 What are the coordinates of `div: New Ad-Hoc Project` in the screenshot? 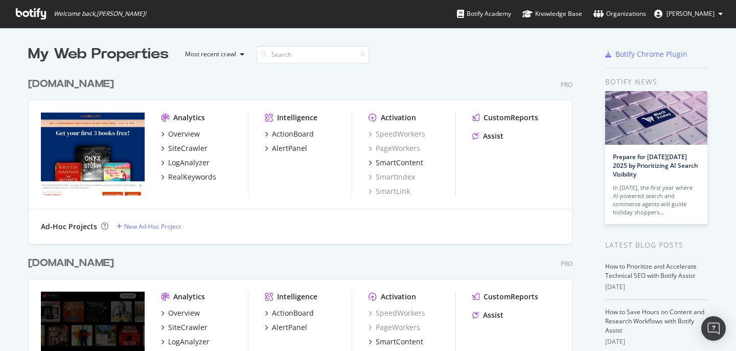 It's located at (152, 226).